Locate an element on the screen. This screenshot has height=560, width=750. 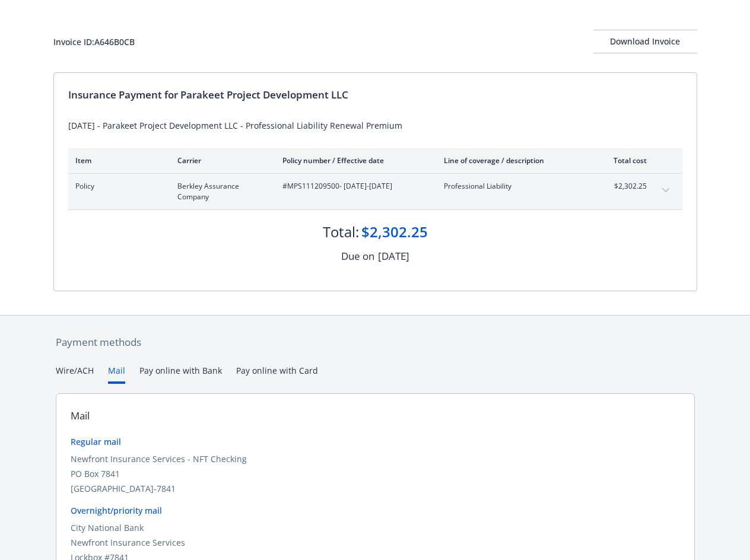
div: Insurance Payment for Parakeet Project Development LLC is located at coordinates (375, 95).